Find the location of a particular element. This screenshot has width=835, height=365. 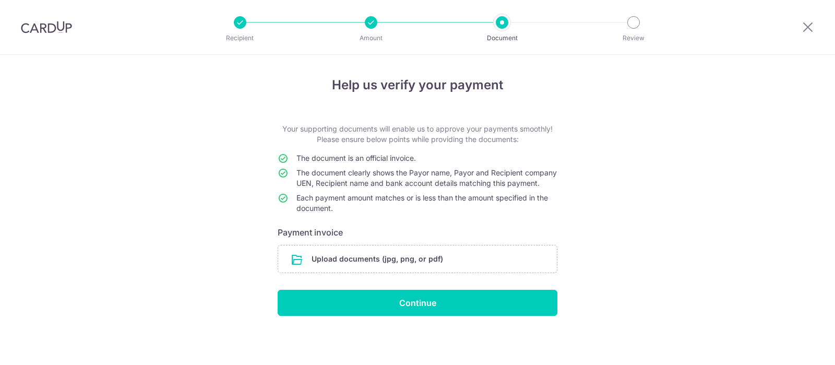

p: Document is located at coordinates (502, 38).